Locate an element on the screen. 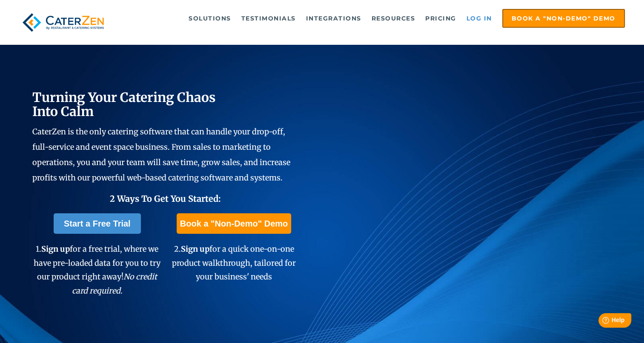 This screenshot has height=343, width=644. span: 2 Ways To Get You Started: is located at coordinates (165, 198).